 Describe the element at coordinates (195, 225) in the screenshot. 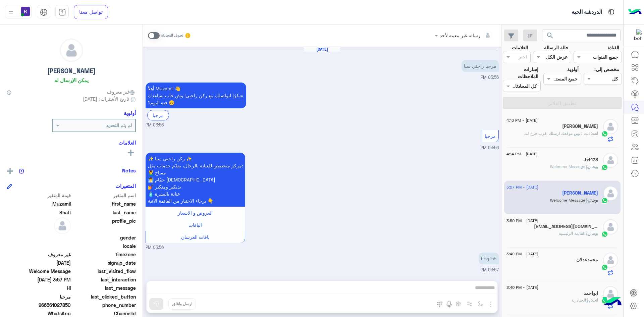

I see `span: الباقات` at that location.